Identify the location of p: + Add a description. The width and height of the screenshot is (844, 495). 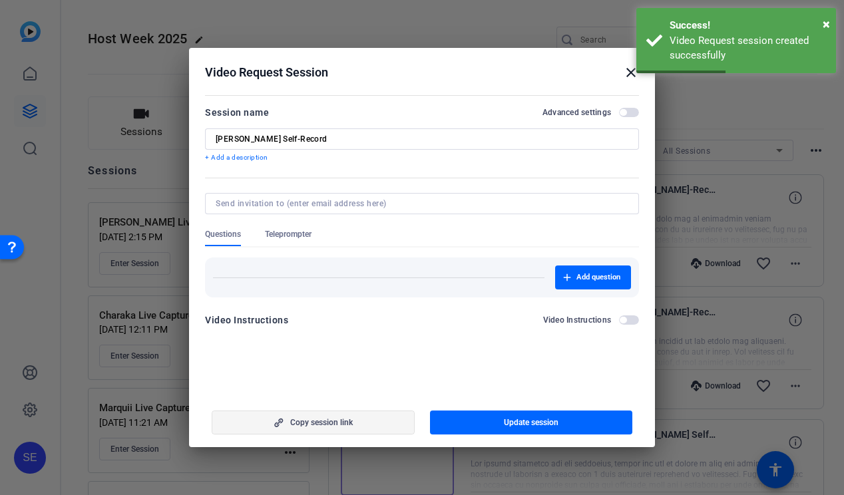
(422, 158).